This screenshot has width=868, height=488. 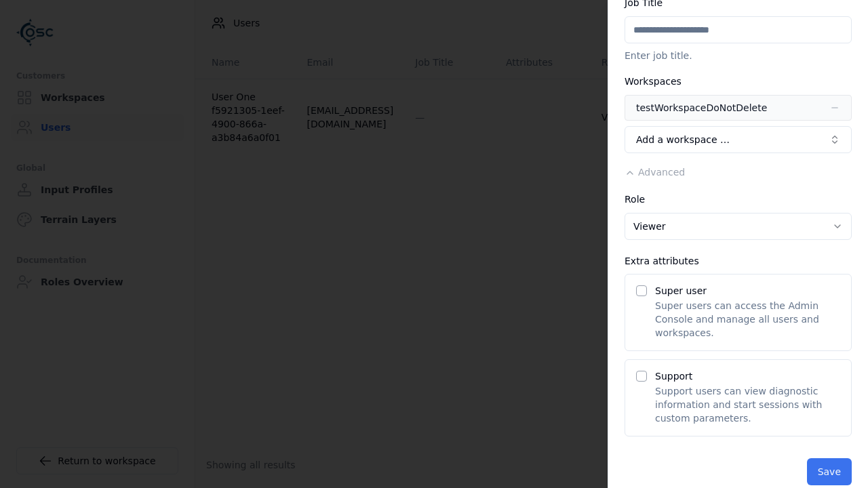 What do you see at coordinates (701, 107) in the screenshot?
I see `div: testWorkspaceDoNotDelete` at bounding box center [701, 107].